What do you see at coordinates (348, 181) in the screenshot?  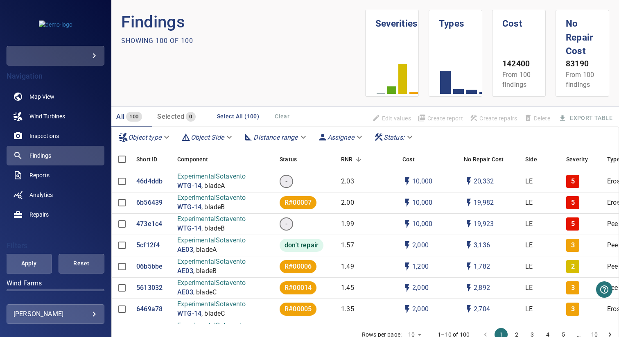 I see `p: 2.03` at bounding box center [348, 181].